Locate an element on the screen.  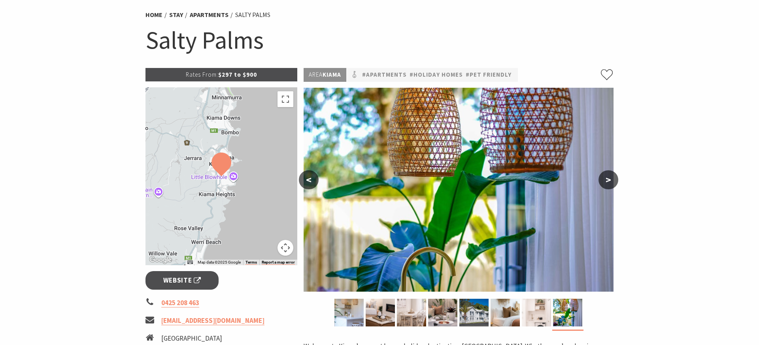
span: Rates From: is located at coordinates (202, 74).